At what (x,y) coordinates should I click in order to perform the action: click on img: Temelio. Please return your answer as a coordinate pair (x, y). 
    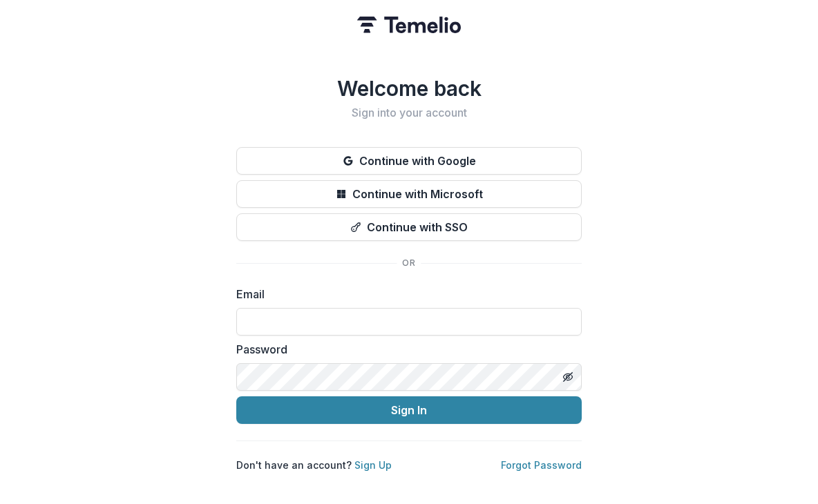
    Looking at the image, I should click on (409, 25).